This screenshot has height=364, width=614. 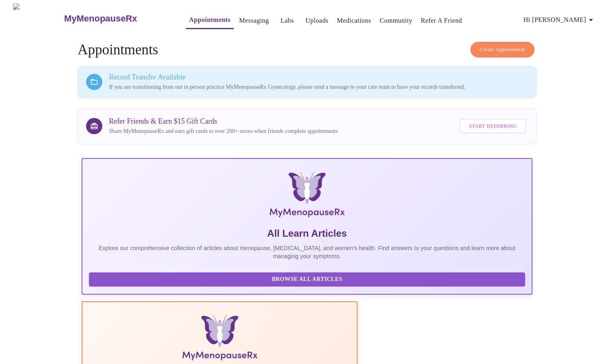 I want to click on h3: Record Transfer Available, so click(x=318, y=77).